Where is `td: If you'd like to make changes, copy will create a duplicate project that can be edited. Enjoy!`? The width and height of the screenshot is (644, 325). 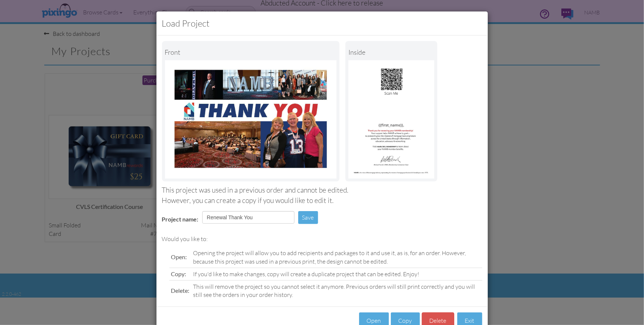 td: If you'd like to make changes, copy will create a duplicate project that can be edited. Enjoy! is located at coordinates (337, 274).